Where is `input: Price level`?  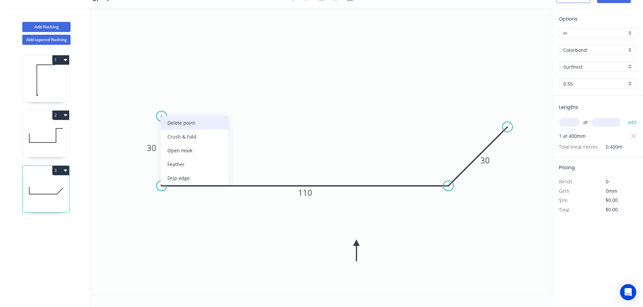
input: Price level is located at coordinates (595, 33).